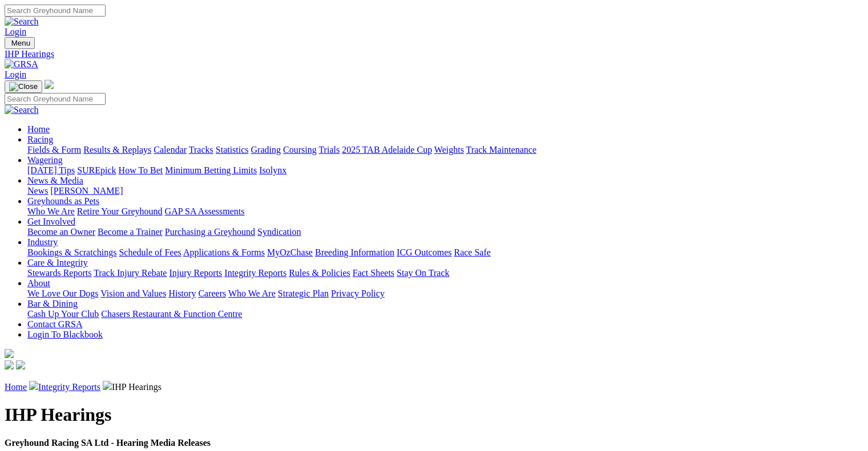 This screenshot has width=868, height=451. I want to click on a: Statistics, so click(232, 149).